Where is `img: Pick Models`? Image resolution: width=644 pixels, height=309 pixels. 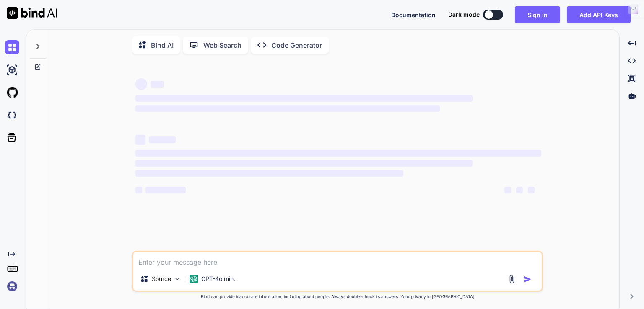
img: Pick Models is located at coordinates (177, 279).